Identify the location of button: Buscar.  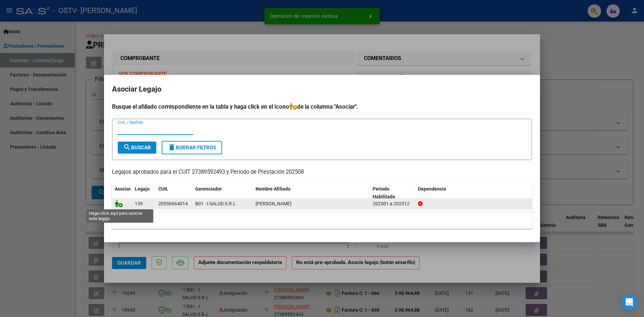
(137, 147).